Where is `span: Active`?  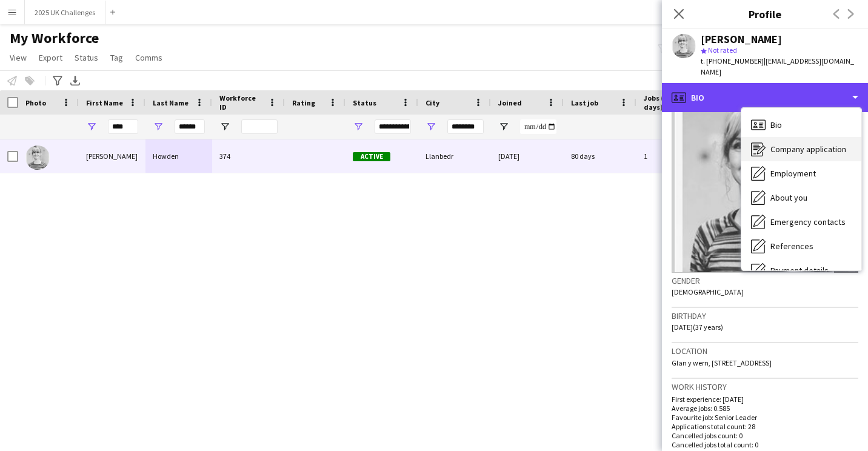 span: Active is located at coordinates (371, 156).